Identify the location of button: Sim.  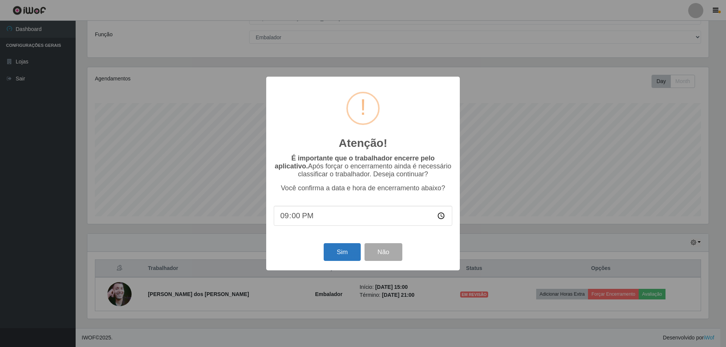
(342, 252).